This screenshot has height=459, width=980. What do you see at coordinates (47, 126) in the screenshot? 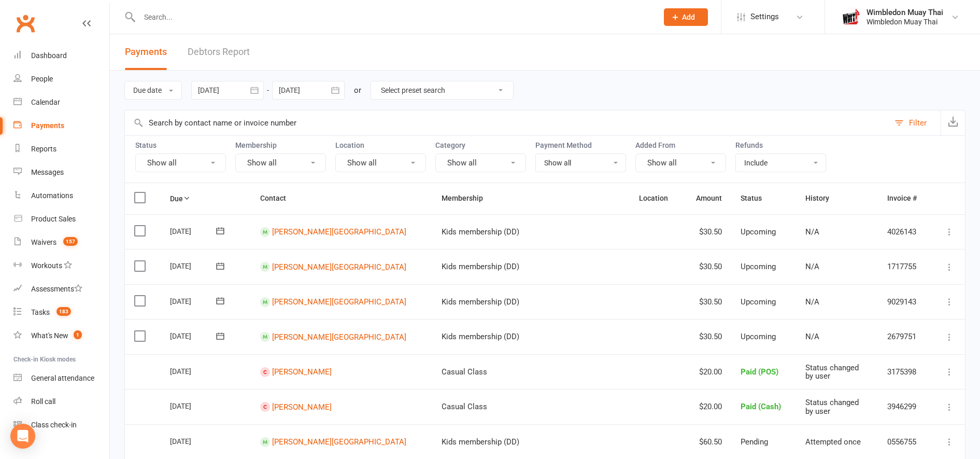
I see `div: Payments` at bounding box center [47, 126].